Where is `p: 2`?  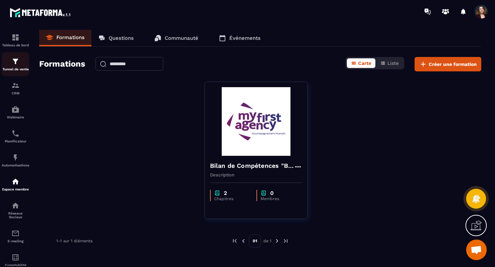
p: 2 is located at coordinates (225, 193).